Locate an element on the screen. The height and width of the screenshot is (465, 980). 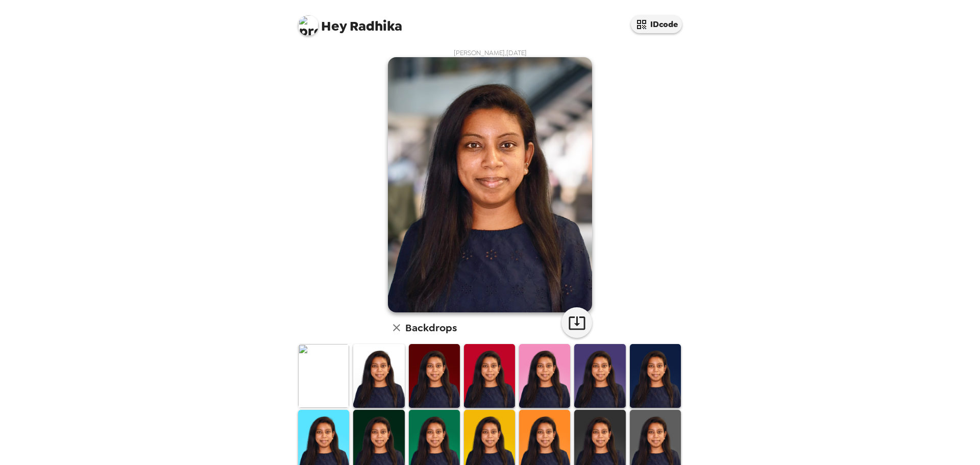
img: profile pic is located at coordinates (308, 25).